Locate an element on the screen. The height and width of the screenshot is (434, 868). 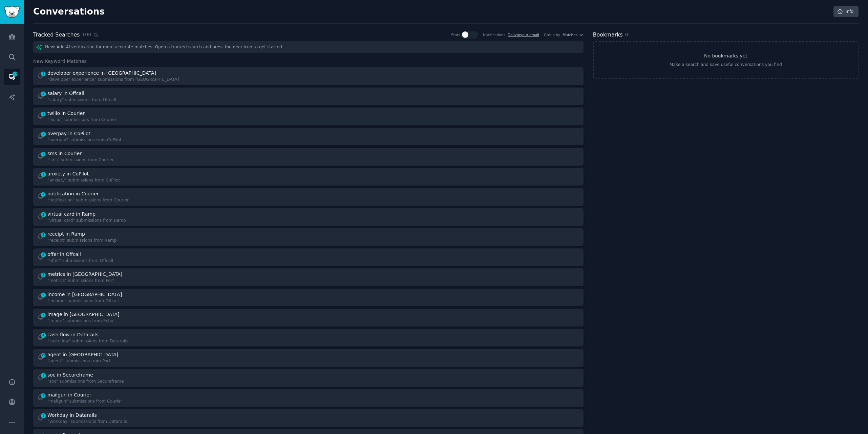
div: mailgun in Courier is located at coordinates (70, 395).